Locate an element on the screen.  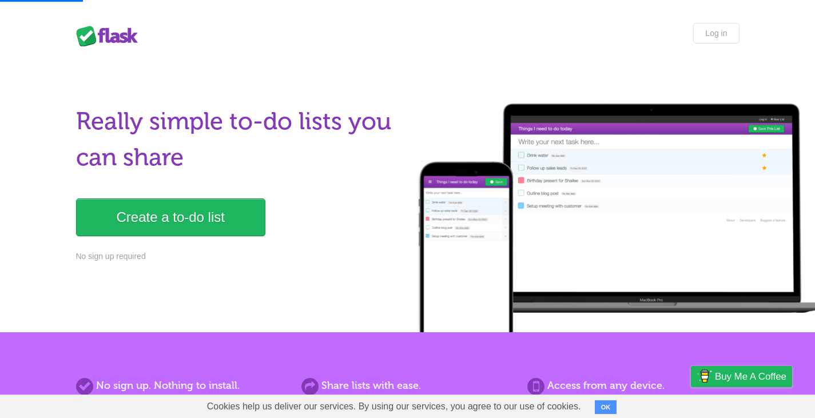
a: Buy me a coffee is located at coordinates (741, 376).